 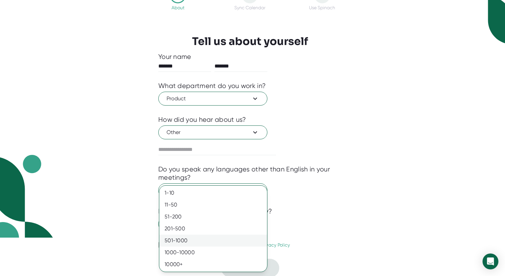 What do you see at coordinates (213, 252) in the screenshot?
I see `div: 1000-10000` at bounding box center [213, 252].